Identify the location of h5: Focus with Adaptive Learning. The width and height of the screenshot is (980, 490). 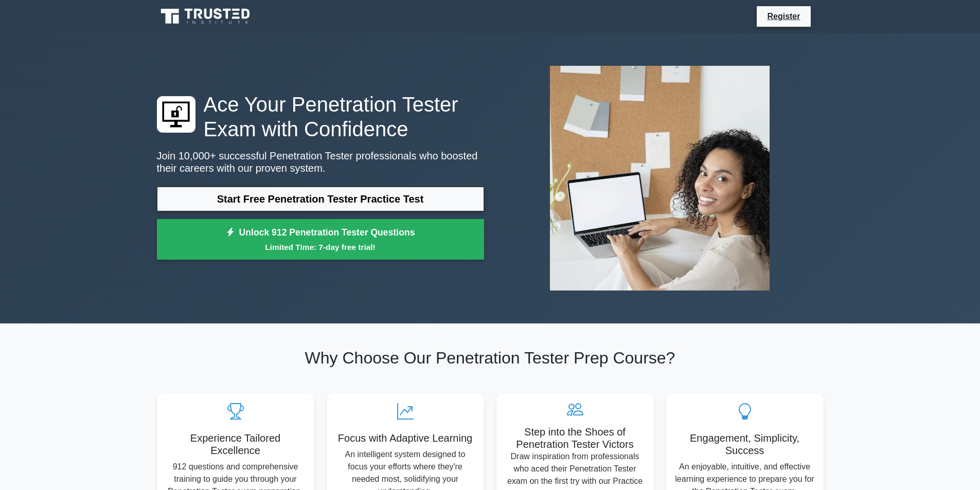
(405, 438).